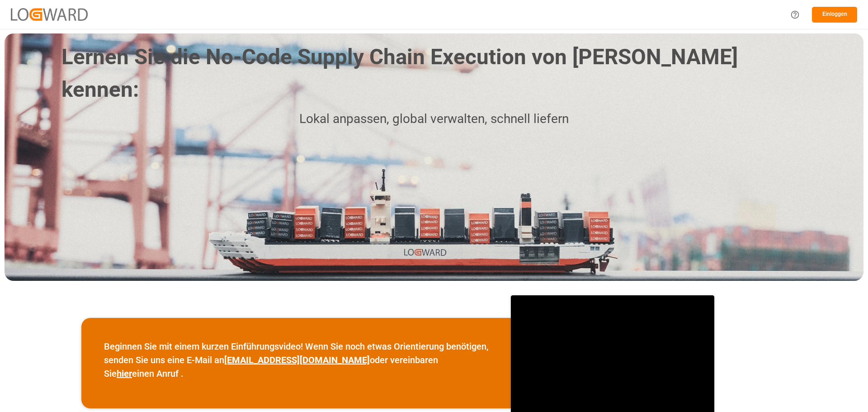 The width and height of the screenshot is (868, 412). Describe the element at coordinates (795, 15) in the screenshot. I see `button: Hilfecenter` at that location.